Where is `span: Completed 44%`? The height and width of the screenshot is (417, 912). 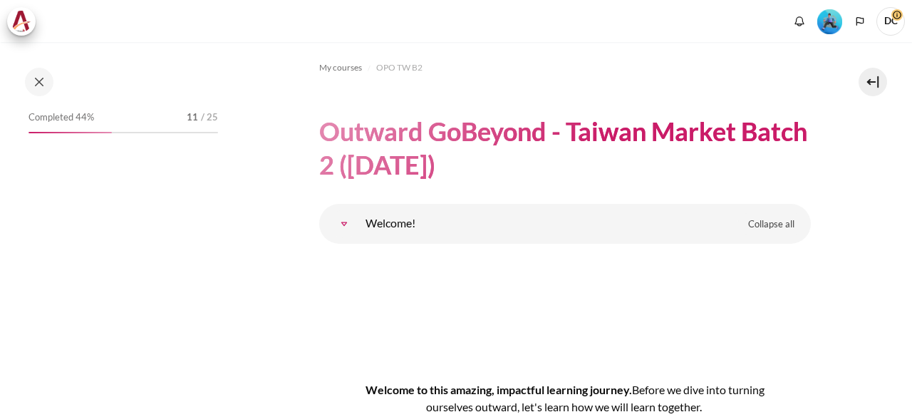
span: Completed 44% is located at coordinates (61, 118).